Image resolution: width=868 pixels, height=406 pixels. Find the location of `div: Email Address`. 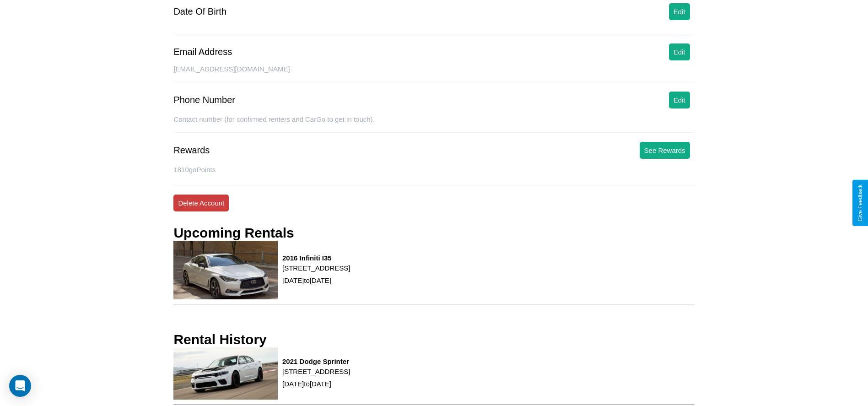

div: Email Address is located at coordinates (203, 52).